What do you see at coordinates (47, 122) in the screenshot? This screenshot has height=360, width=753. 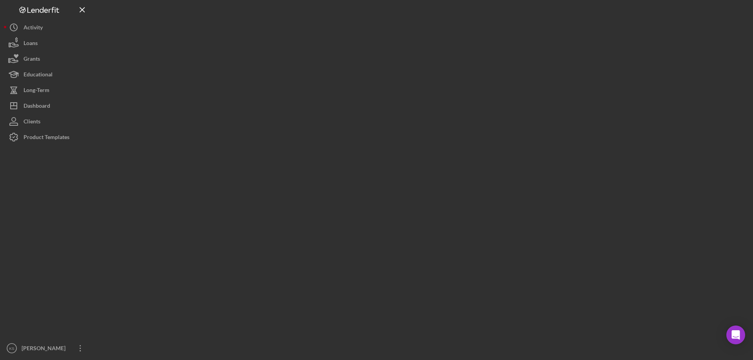 I see `button: Clients` at bounding box center [47, 122].